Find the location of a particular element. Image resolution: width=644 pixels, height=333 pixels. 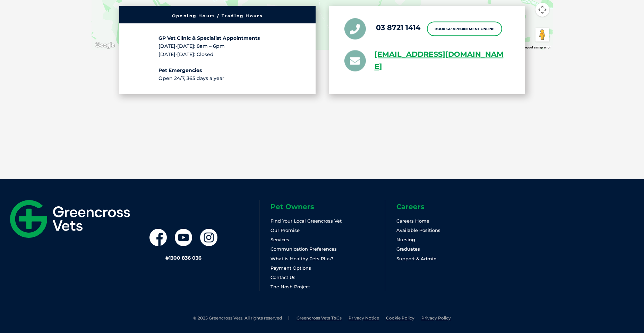

a: Services is located at coordinates (280, 239).